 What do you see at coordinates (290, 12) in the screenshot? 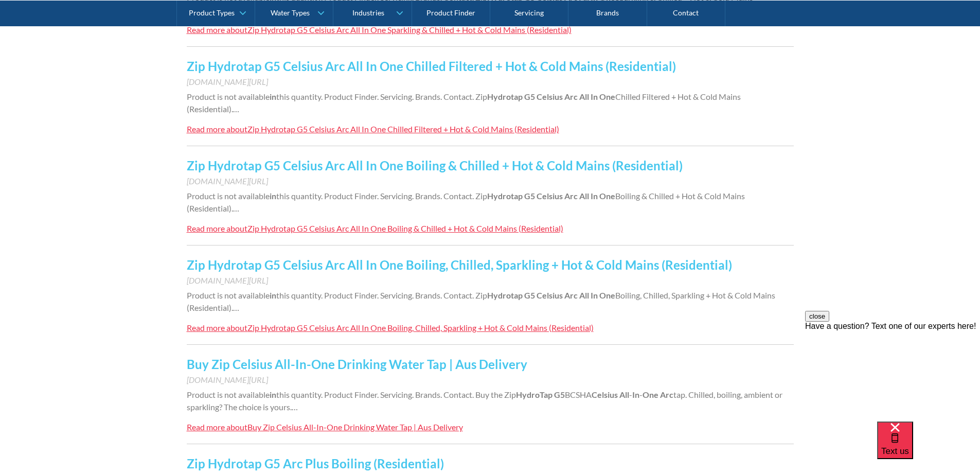
I see `div: Water Types` at bounding box center [290, 12].